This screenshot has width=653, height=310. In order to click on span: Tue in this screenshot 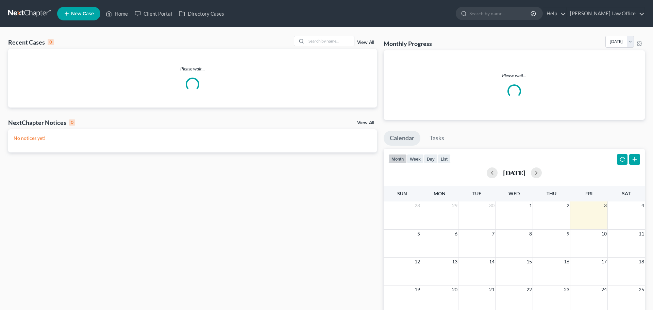, I will do `click(477, 193)`.